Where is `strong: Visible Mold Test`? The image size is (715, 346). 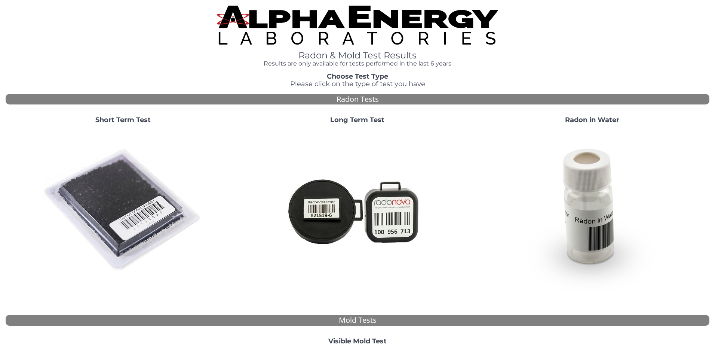
strong: Visible Mold Test is located at coordinates (357, 341).